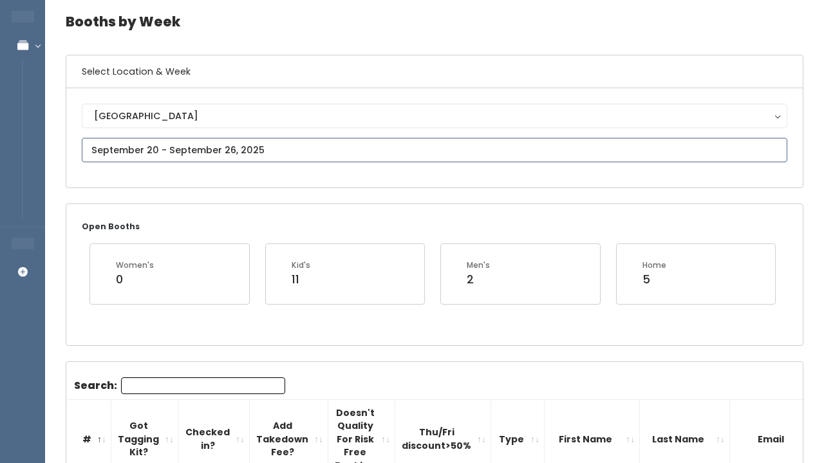 Image resolution: width=824 pixels, height=463 pixels. Describe the element at coordinates (478, 279) in the screenshot. I see `div: 2` at that location.